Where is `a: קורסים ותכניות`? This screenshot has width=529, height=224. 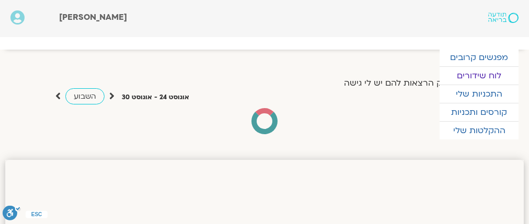
a: קורסים ותכניות is located at coordinates (479, 112).